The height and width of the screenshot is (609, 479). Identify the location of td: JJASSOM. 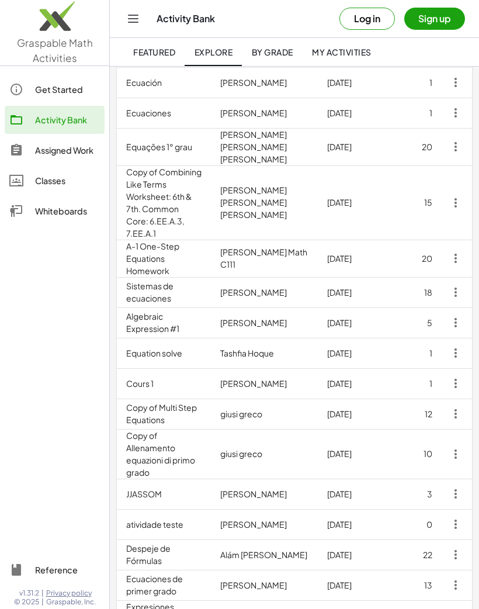
(164, 494).